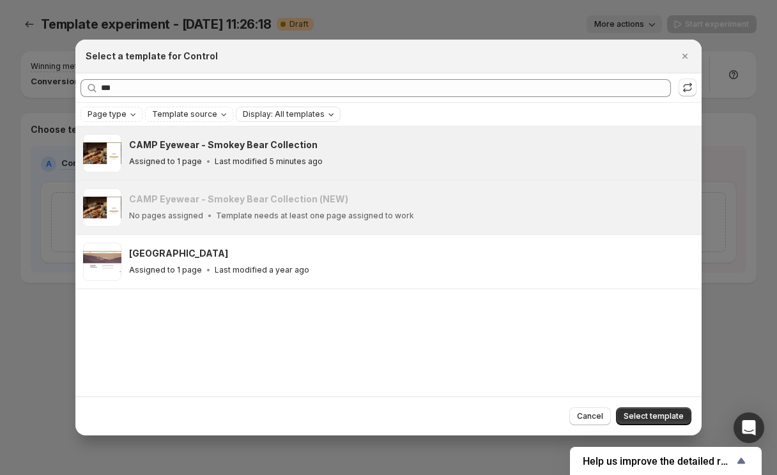 The width and height of the screenshot is (777, 475). What do you see at coordinates (238, 199) in the screenshot?
I see `h3: CAMP Eyewear - Smokey Bear Collection (NEW)` at bounding box center [238, 199].